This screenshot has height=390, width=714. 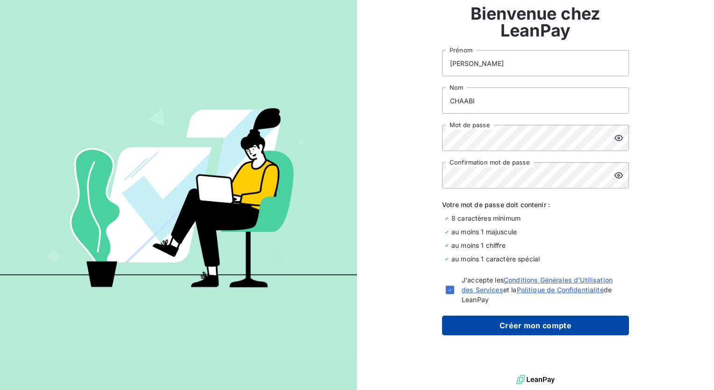 I want to click on span: Votre mot de passe doit contenir :, so click(x=536, y=204).